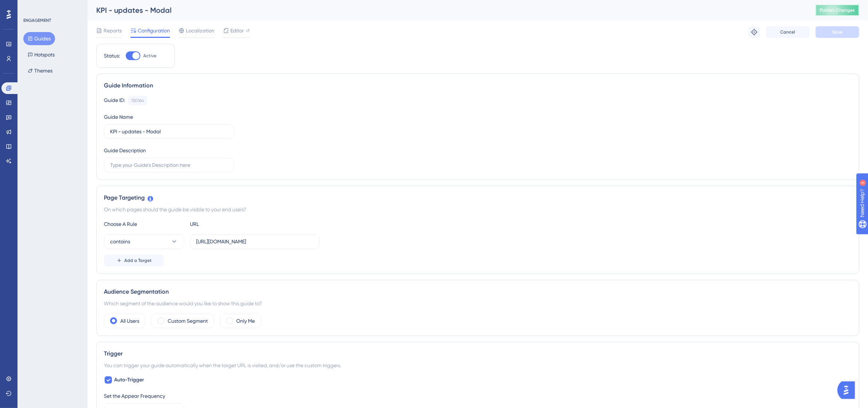  I want to click on div: Page Targeting, so click(478, 198).